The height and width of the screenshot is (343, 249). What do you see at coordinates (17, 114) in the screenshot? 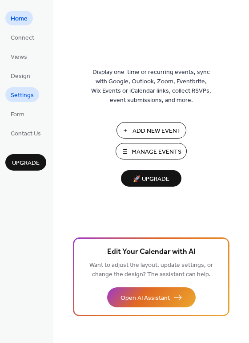
I see `span: Form` at bounding box center [17, 114].